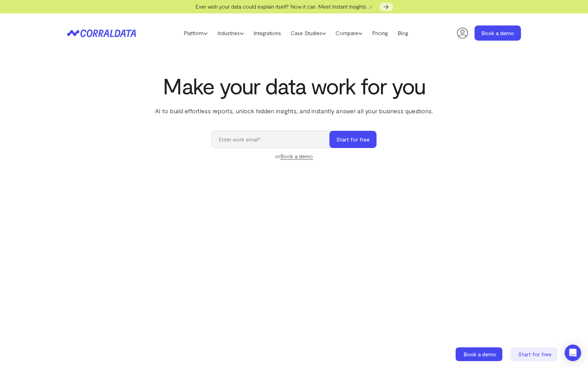  What do you see at coordinates (573, 353) in the screenshot?
I see `div: Open Intercom Messenger` at bounding box center [573, 353].